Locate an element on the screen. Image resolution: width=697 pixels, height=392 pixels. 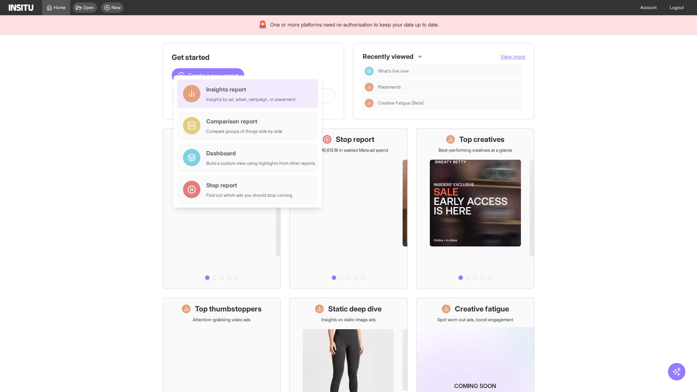
h1: Top creatives is located at coordinates (482, 139).